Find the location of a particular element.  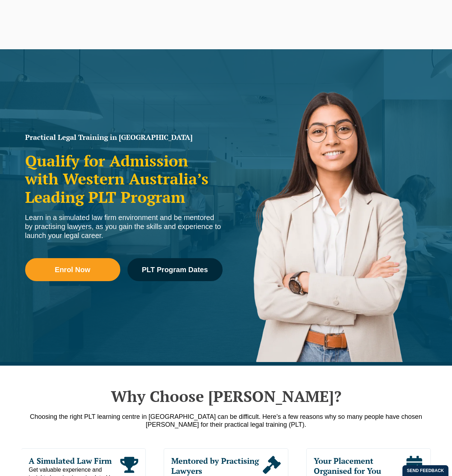

span: PLT Program Dates is located at coordinates (175, 269).